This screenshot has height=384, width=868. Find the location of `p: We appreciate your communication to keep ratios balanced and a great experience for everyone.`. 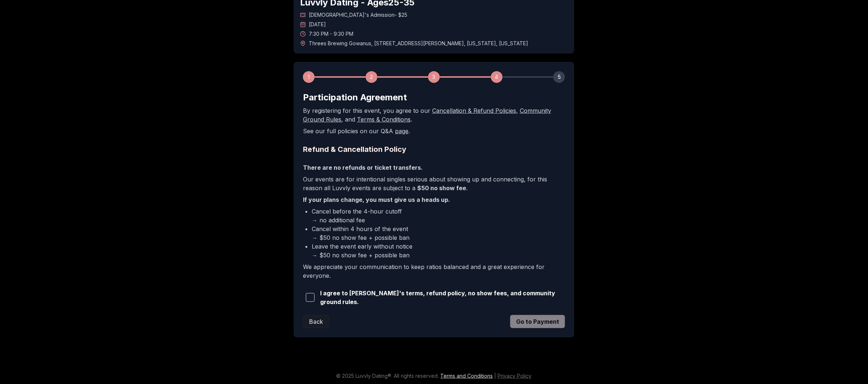

p: We appreciate your communication to keep ratios balanced and a great experience for everyone. is located at coordinates (434, 272).